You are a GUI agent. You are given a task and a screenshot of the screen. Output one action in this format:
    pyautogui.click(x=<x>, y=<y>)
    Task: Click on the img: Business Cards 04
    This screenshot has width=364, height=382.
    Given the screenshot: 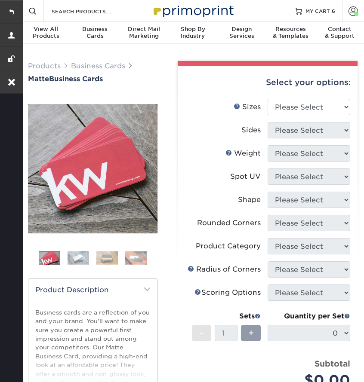 What is the action you would take?
    pyautogui.click(x=136, y=258)
    